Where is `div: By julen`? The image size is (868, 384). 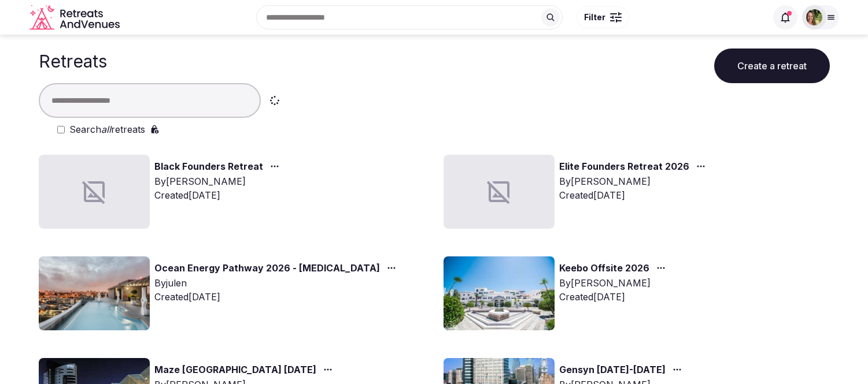
div: By julen is located at coordinates (278, 283).